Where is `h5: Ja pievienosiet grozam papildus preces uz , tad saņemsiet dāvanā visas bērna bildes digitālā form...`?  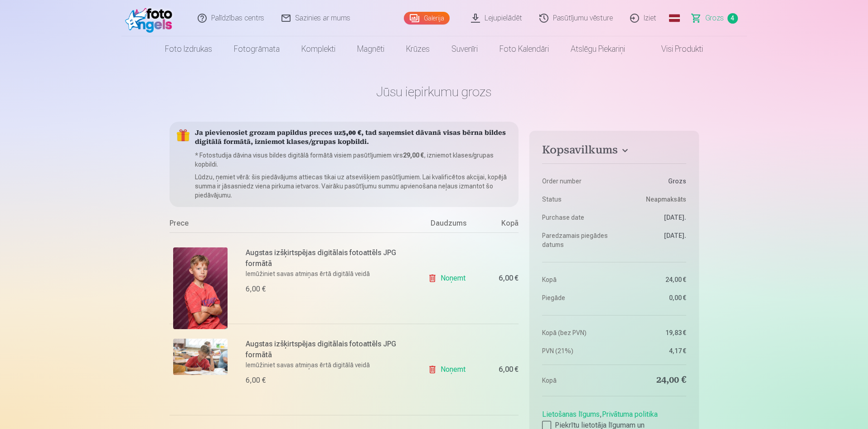 h5: Ja pievienosiet grozam papildus preces uz , tad saņemsiet dāvanā visas bērna bildes digitālā form... is located at coordinates (353, 138).